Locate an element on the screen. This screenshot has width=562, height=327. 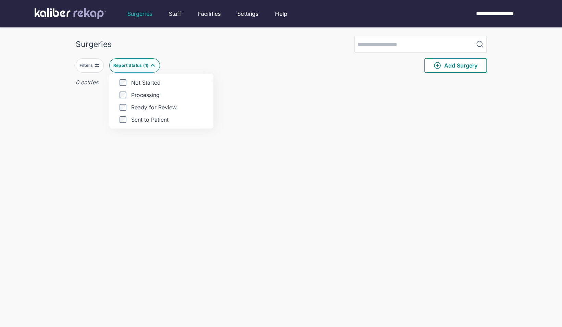
button: Add Surgery is located at coordinates (455, 65).